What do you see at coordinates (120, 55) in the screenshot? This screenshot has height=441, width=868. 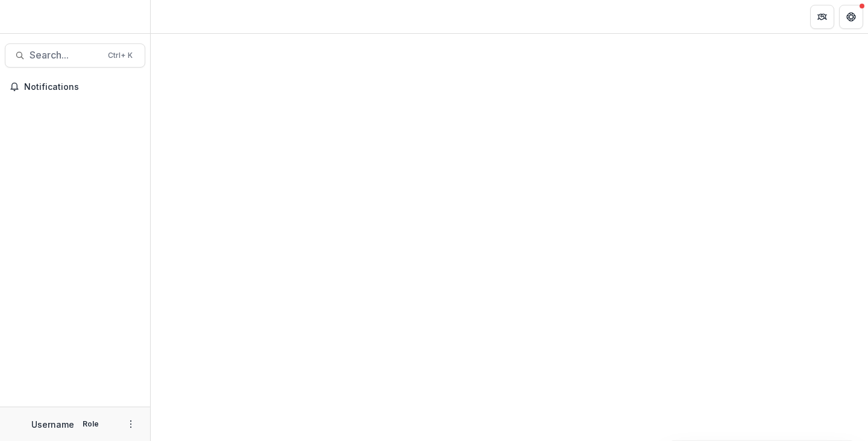 I see `div: Ctrl + K` at bounding box center [120, 55].